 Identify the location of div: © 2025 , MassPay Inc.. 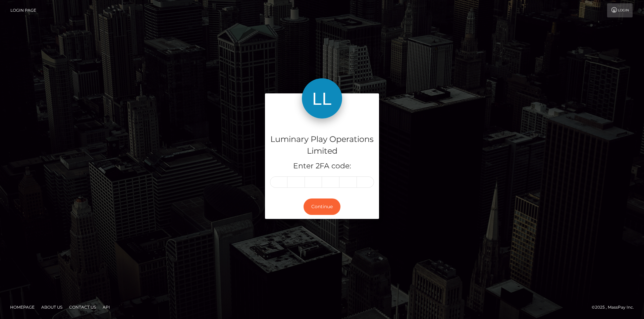
(615, 307).